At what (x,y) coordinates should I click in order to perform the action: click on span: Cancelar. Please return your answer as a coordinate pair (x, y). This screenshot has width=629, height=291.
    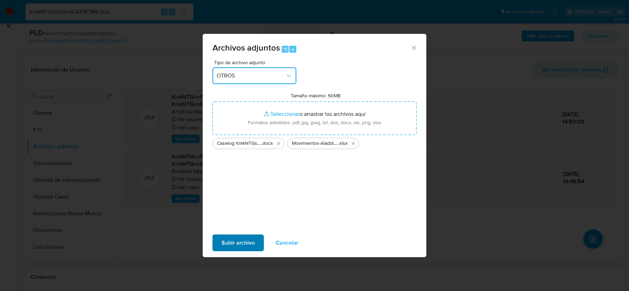
    Looking at the image, I should click on (287, 243).